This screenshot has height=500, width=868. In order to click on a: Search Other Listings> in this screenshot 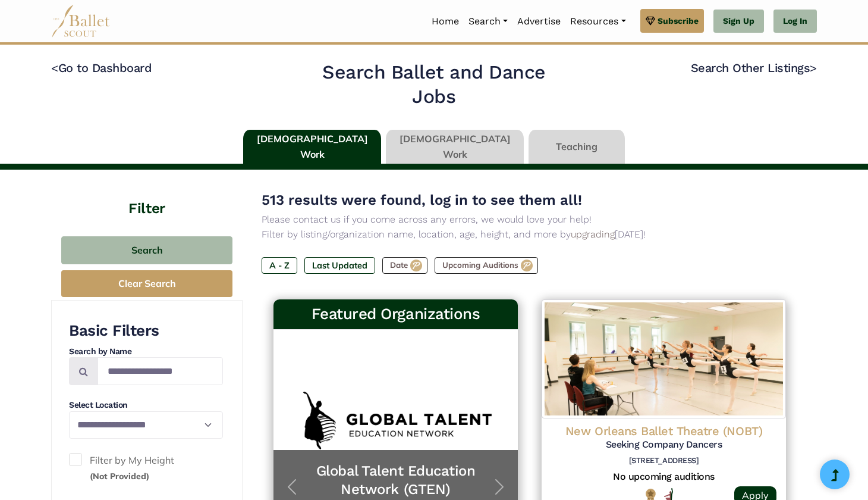, I will do `click(755, 68)`.